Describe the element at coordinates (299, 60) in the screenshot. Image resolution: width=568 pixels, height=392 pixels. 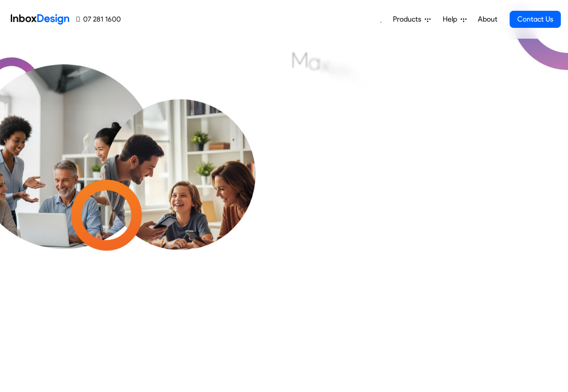
I see `div: M` at that location.